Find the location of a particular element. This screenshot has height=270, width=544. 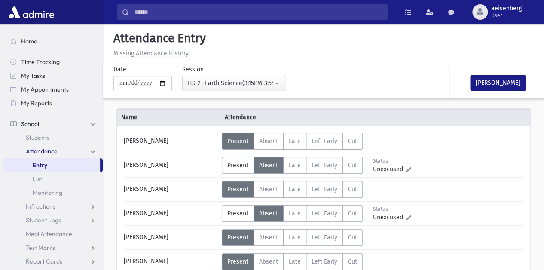

a: My Appointments is located at coordinates (53, 89).